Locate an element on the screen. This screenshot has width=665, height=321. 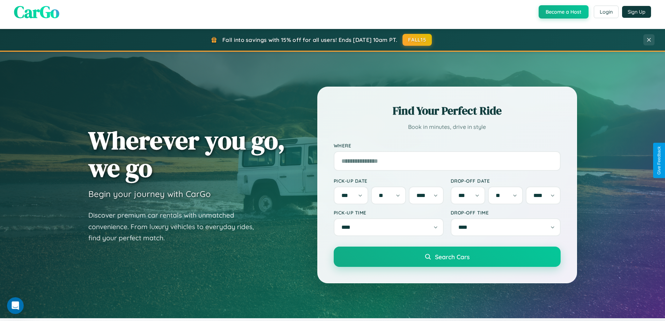
span: CarGo is located at coordinates (37, 12).